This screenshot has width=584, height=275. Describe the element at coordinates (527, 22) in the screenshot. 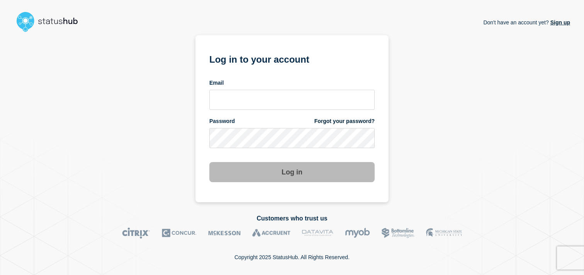

I see `p: Don't have an account yet?` at that location.